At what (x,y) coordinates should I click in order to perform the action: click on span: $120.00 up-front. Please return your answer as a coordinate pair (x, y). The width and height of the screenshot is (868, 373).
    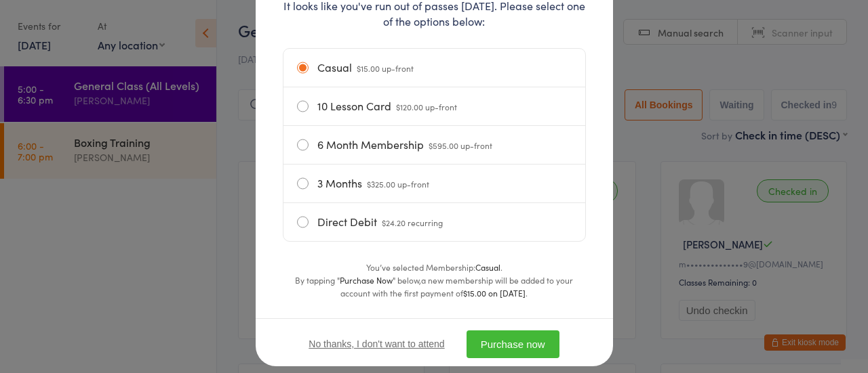
    Looking at the image, I should click on (426, 106).